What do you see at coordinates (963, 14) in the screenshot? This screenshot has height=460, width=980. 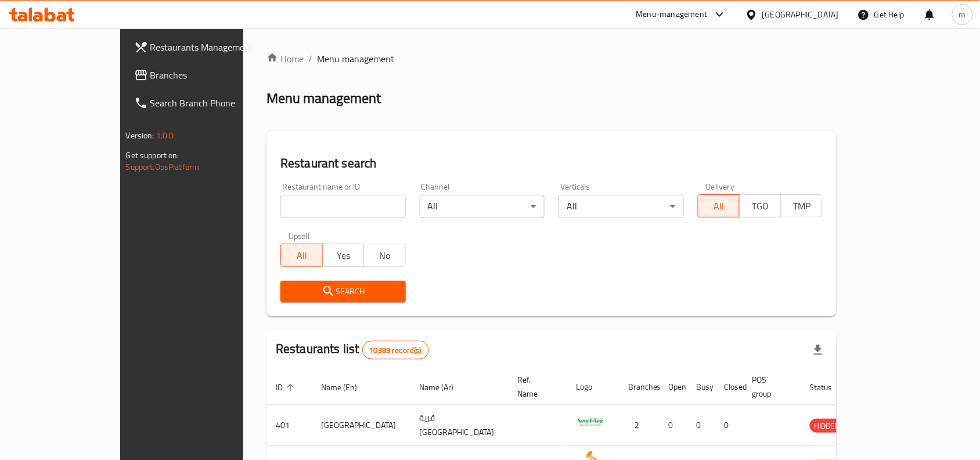 I see `span: m` at bounding box center [963, 14].